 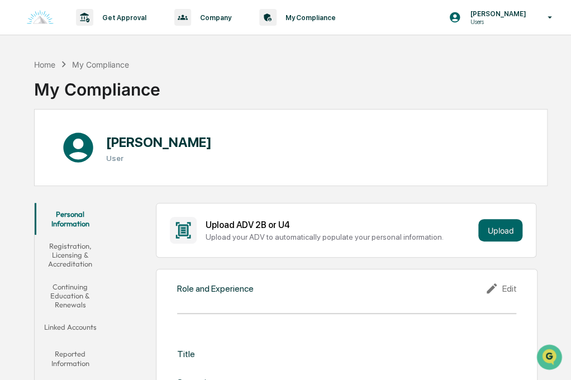 What do you see at coordinates (107, 56) in the screenshot?
I see `input: Clear` at bounding box center [107, 56].